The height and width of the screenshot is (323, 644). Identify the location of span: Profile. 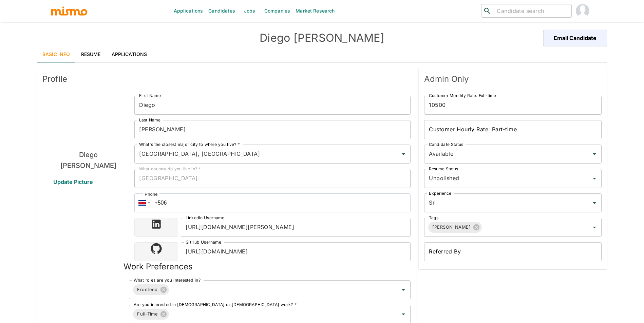
(226, 79).